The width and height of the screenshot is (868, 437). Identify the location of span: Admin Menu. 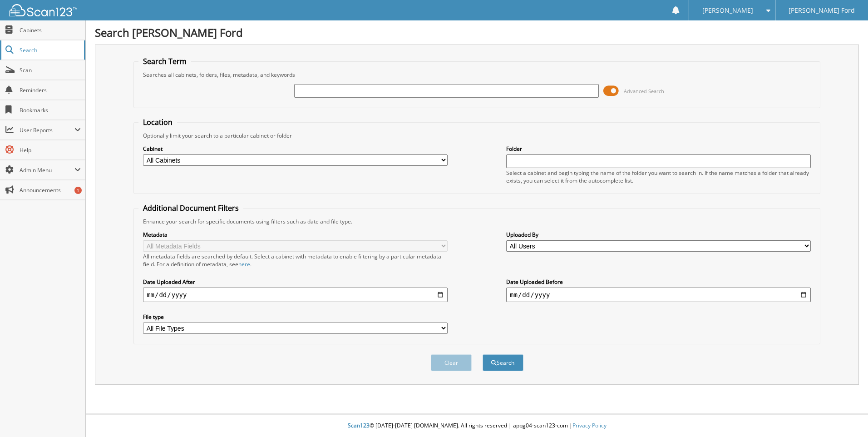
(47, 170).